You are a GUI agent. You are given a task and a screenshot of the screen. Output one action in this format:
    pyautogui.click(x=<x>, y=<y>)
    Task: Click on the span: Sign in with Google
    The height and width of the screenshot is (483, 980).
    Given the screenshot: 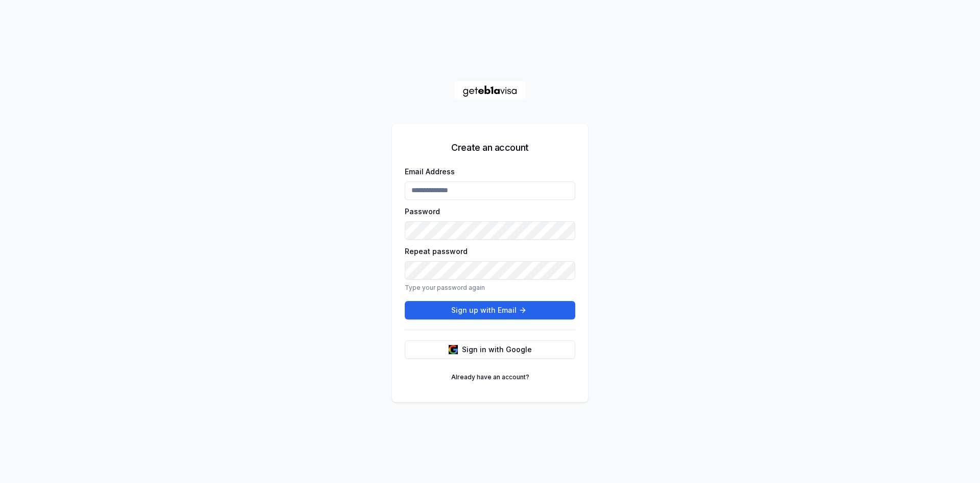 What is the action you would take?
    pyautogui.click(x=497, y=349)
    